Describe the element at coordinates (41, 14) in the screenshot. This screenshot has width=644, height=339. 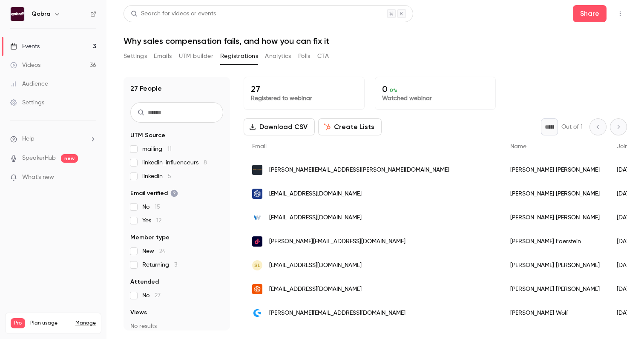
I see `h6: Qobra` at that location.